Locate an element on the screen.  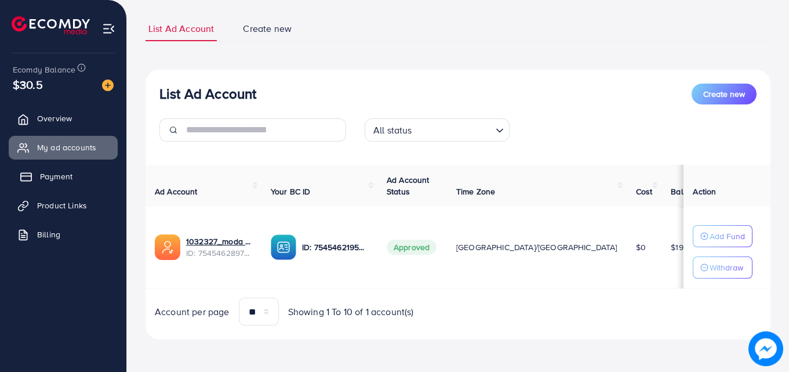
a: Payment is located at coordinates (63, 176).